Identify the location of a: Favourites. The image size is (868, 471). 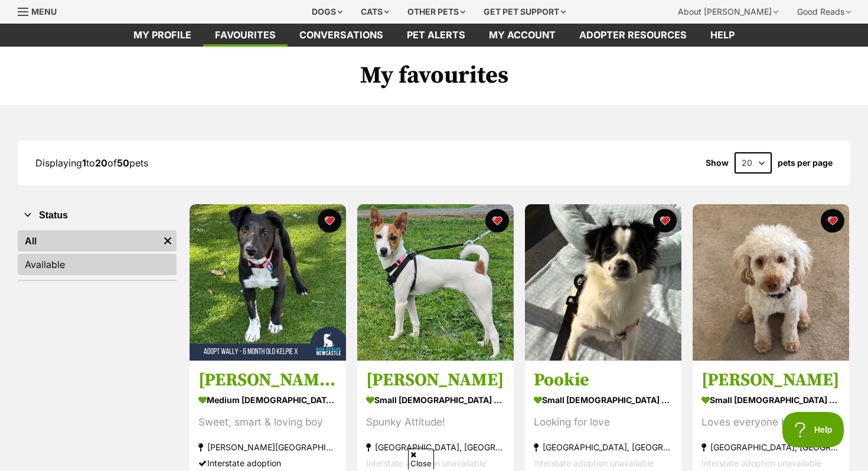
(245, 35).